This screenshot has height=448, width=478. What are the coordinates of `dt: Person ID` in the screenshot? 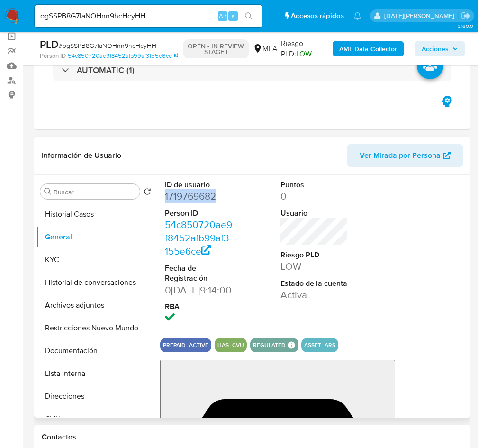 It's located at (199, 214).